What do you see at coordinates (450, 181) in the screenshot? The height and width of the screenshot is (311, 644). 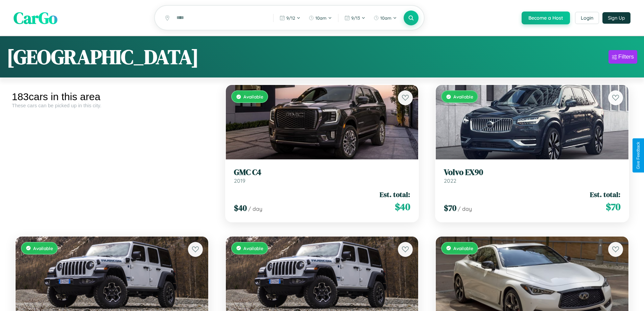 I see `span: 2022` at bounding box center [450, 181].